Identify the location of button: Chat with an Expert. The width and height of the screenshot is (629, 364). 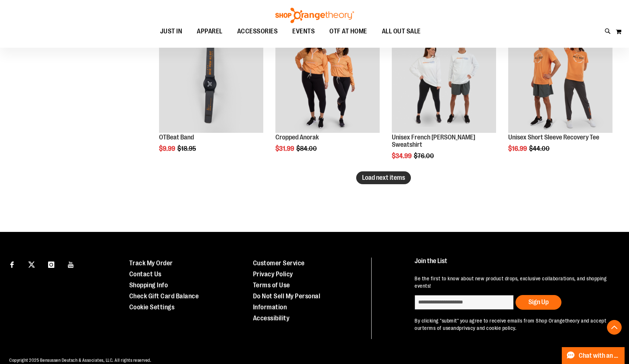
(594, 356).